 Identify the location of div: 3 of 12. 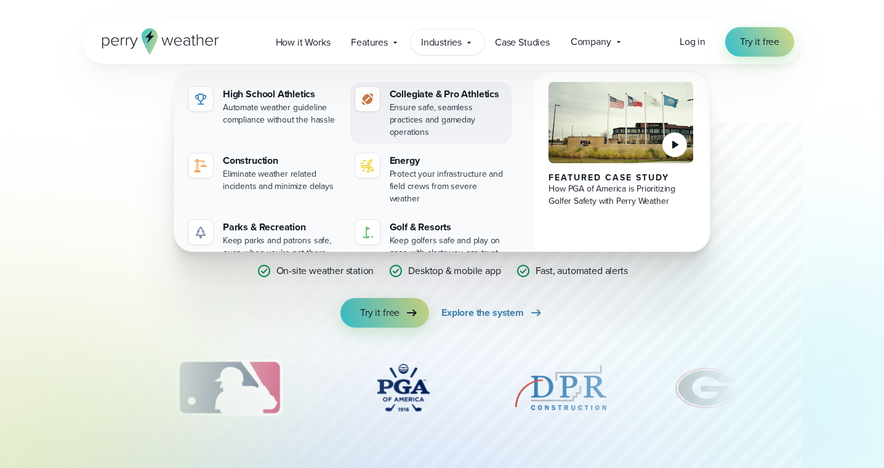
(229, 388).